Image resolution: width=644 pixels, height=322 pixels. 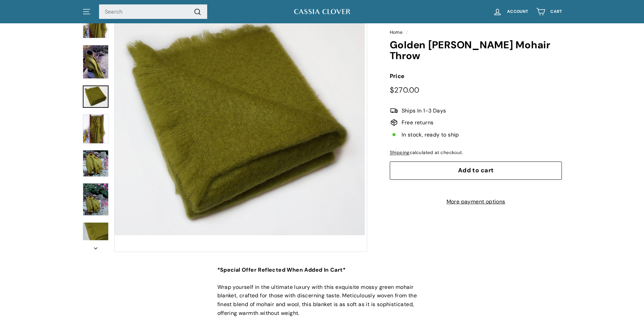 I want to click on a: More payment options, so click(x=476, y=202).